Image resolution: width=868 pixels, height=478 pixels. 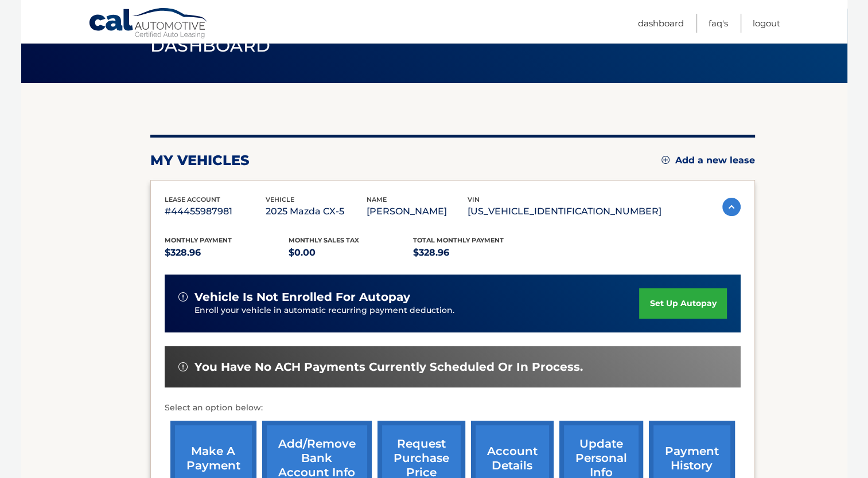 What do you see at coordinates (453, 408) in the screenshot?
I see `p: Select an option below:` at bounding box center [453, 408].